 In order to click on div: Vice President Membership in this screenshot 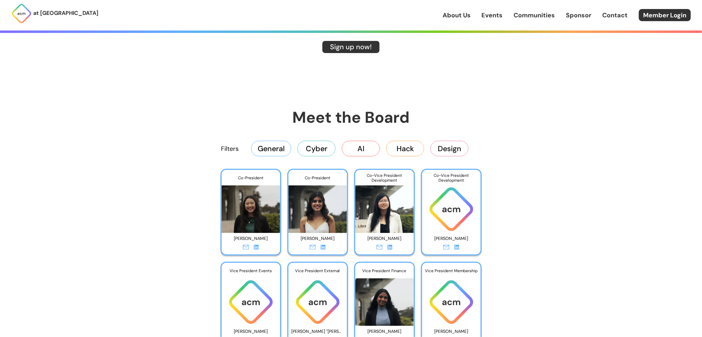, I will do `click(452, 271)`.